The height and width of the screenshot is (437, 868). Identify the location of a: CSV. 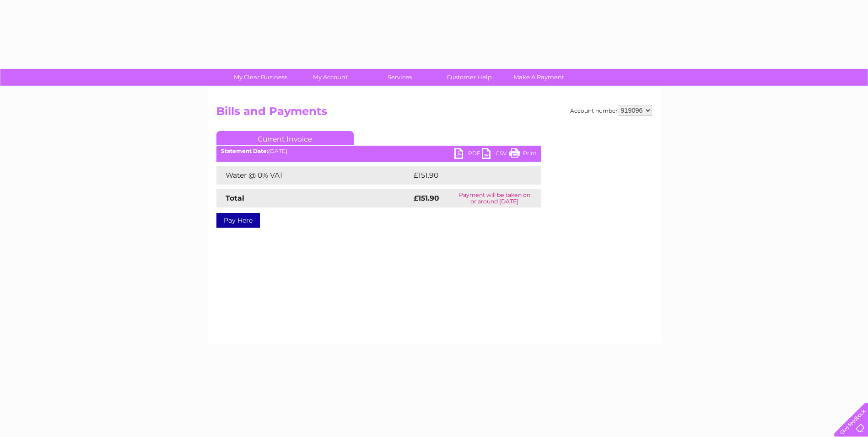
(496, 154).